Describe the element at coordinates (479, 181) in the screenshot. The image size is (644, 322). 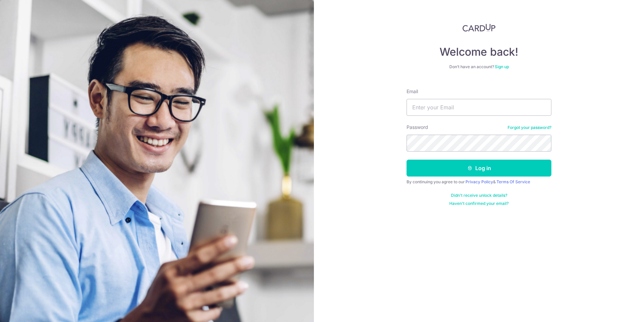
I see `div: By continuing you agree to our &` at that location.